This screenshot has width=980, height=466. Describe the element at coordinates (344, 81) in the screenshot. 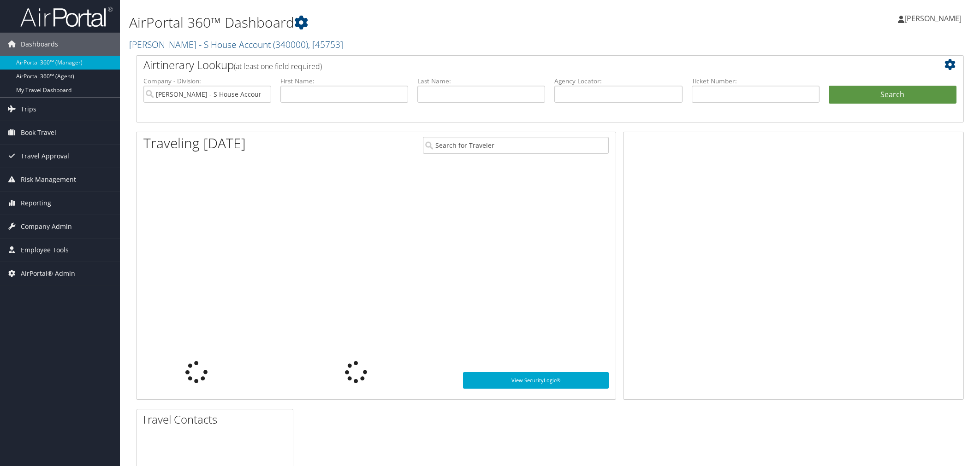

I see `label: First Name:` at that location.